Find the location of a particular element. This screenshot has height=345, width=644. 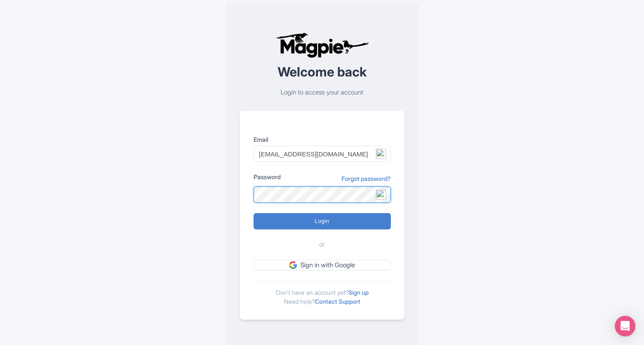

img: google.svg is located at coordinates (293, 265).